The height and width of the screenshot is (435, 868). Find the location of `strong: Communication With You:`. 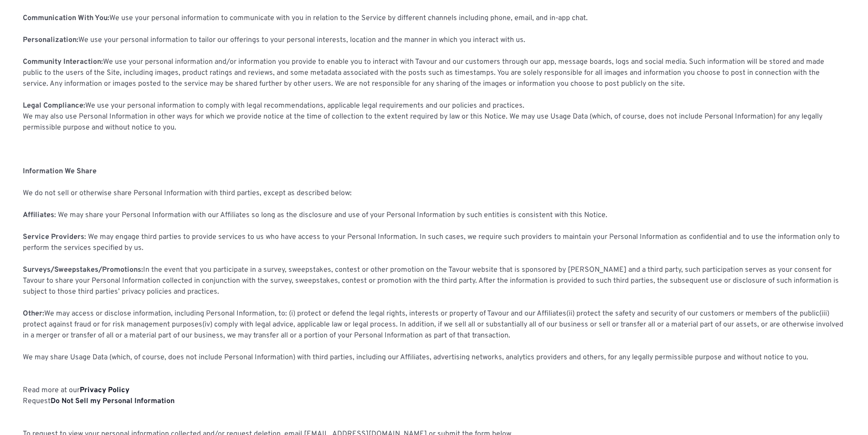

strong: Communication With You: is located at coordinates (66, 18).